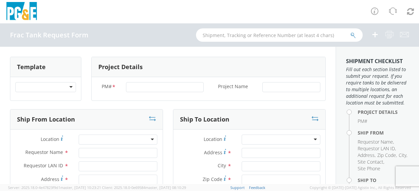  What do you see at coordinates (54, 187) in the screenshot?
I see `span: Server: 2025.18.0-4e47823f9d1` at bounding box center [54, 187].